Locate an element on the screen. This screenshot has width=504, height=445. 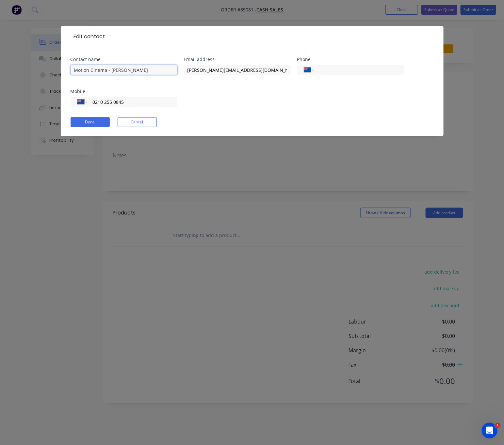
div: Mobile is located at coordinates (124, 92).